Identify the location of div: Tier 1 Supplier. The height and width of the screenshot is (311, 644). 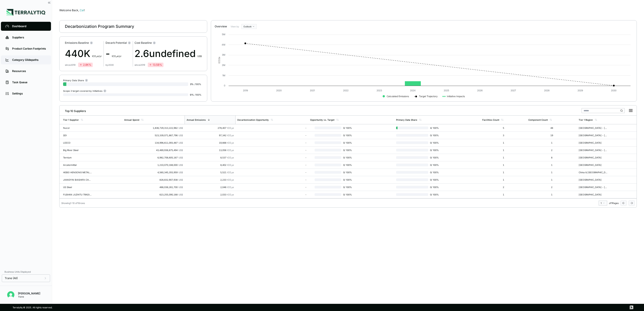
(71, 120).